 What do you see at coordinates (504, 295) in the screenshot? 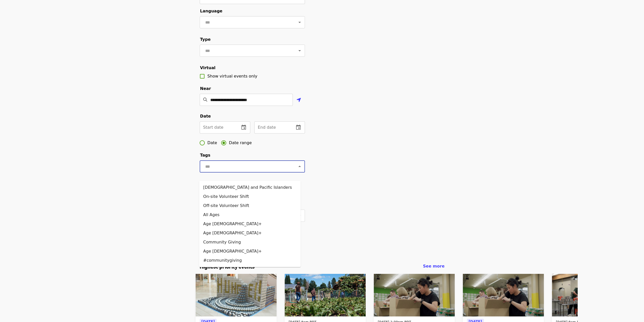
I see `img: July/Aug/Sept - Portland: Repack/Sort (age 8+) organized by Oregon Food Bank` at bounding box center [504, 295].